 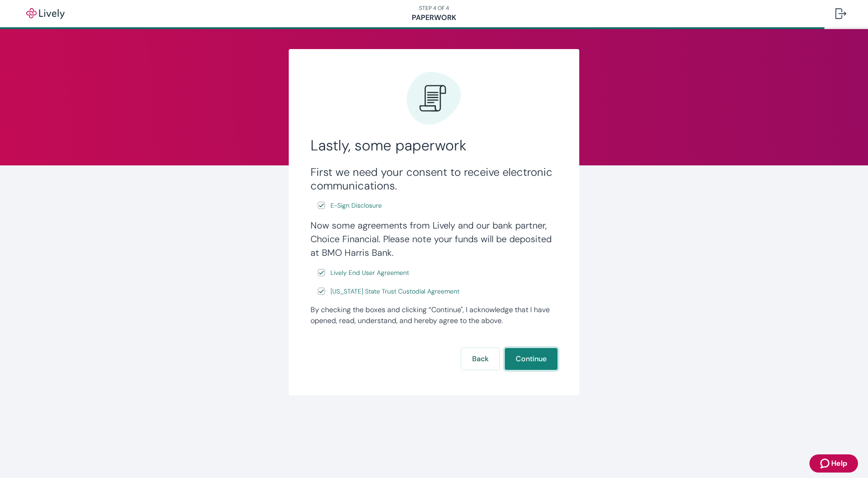 I want to click on div: By checking the boxes and clicking “Continue", I acknowledge that I have opened, read, understand..., so click(x=434, y=315).